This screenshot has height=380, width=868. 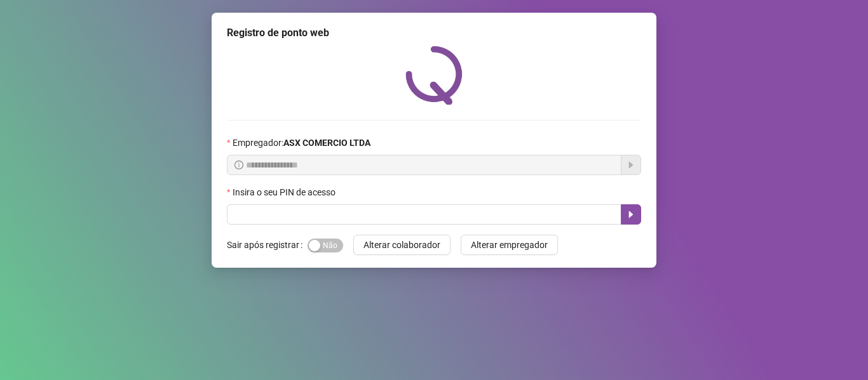 I want to click on span: Alterar empregador, so click(x=509, y=245).